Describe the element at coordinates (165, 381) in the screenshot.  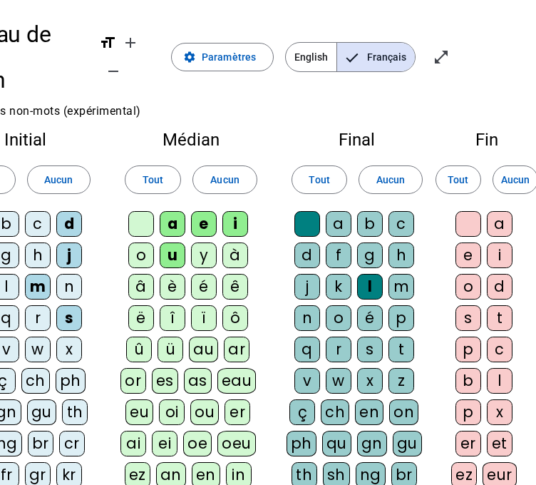
I see `div: es` at that location.